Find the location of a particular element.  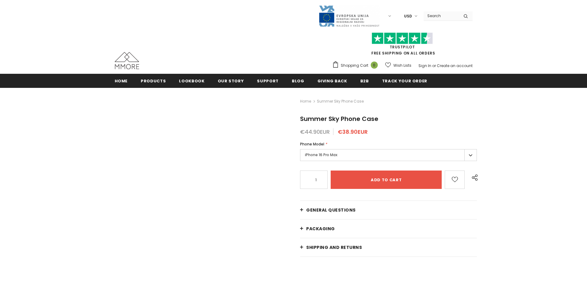

span: Shopping Cart is located at coordinates (355, 65).